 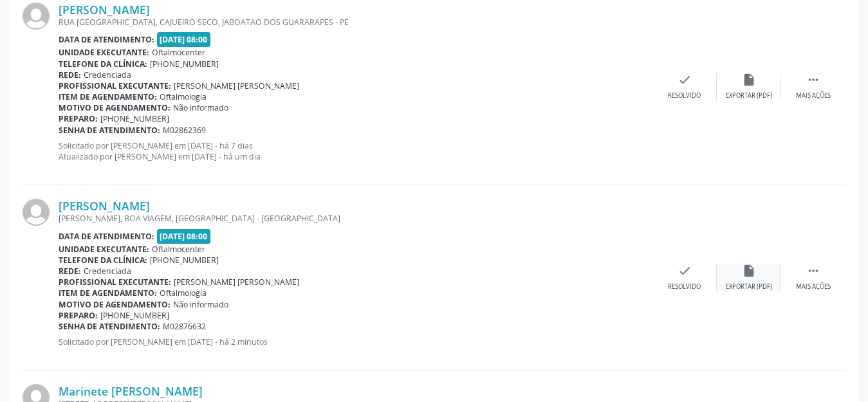 I want to click on span: M02876632, so click(x=184, y=326).